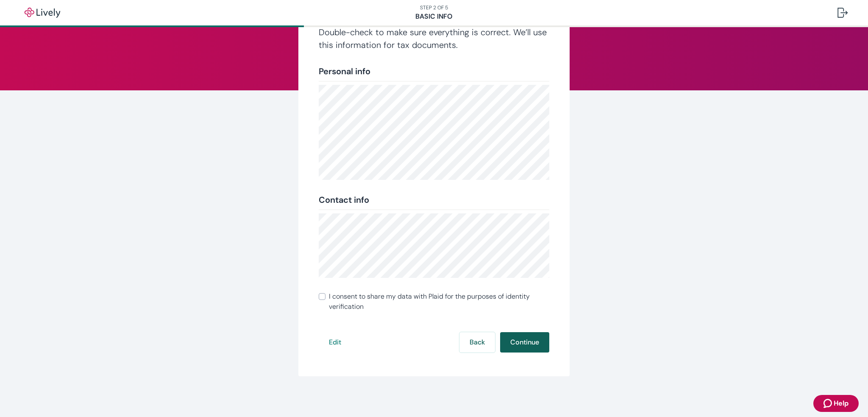 The width and height of the screenshot is (868, 417). What do you see at coordinates (525, 342) in the screenshot?
I see `button: Continue` at bounding box center [525, 342].